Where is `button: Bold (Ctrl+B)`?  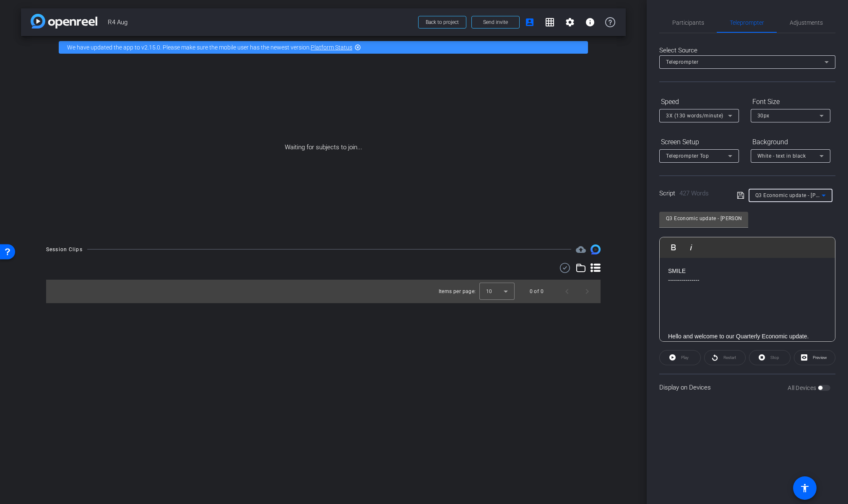
button: Bold (Ctrl+B) is located at coordinates (673, 248).